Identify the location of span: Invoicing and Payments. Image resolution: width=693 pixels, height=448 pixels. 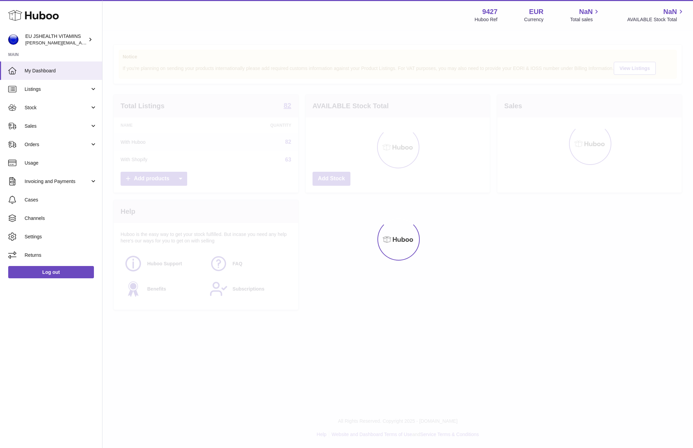
(57, 181).